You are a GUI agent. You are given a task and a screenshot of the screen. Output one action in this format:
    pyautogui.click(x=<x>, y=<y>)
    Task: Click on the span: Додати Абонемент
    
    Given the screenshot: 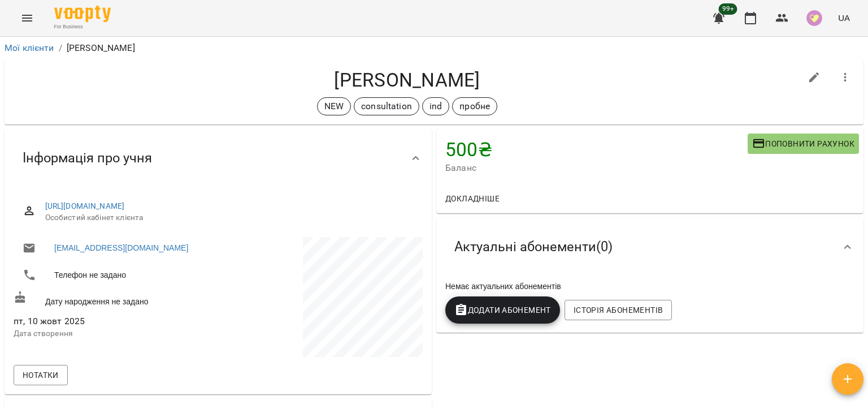 What is the action you would take?
    pyautogui.click(x=502, y=310)
    